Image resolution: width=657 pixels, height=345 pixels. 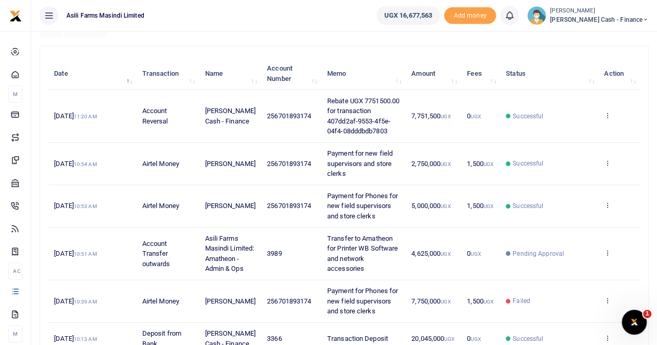 What do you see at coordinates (85, 254) in the screenshot?
I see `small: 10:51 AM` at bounding box center [85, 254].